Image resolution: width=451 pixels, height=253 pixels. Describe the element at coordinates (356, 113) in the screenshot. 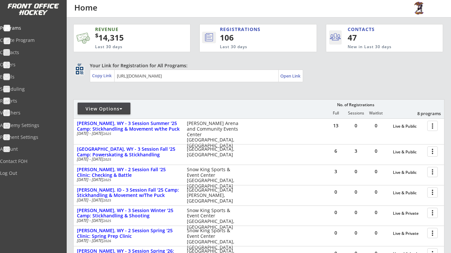

I see `div: Sessions` at that location.